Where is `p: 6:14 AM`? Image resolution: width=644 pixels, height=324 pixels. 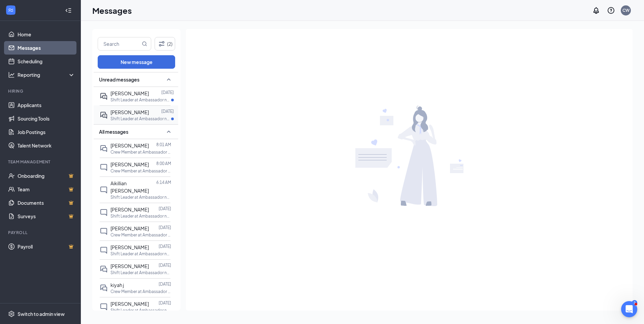 p: 6:14 AM is located at coordinates (163, 182).